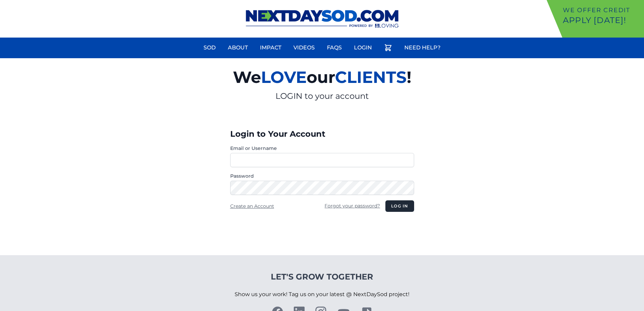 Image resolution: width=644 pixels, height=311 pixels. I want to click on a: Videos, so click(304, 48).